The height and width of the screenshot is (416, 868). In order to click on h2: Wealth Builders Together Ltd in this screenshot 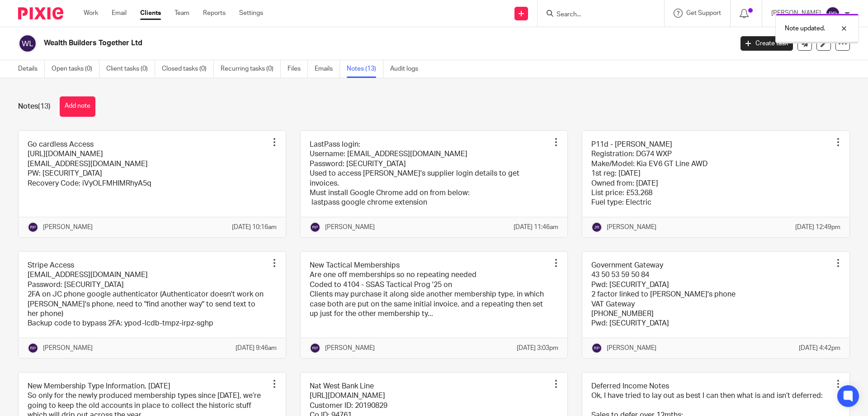, I will do `click(317, 43)`.